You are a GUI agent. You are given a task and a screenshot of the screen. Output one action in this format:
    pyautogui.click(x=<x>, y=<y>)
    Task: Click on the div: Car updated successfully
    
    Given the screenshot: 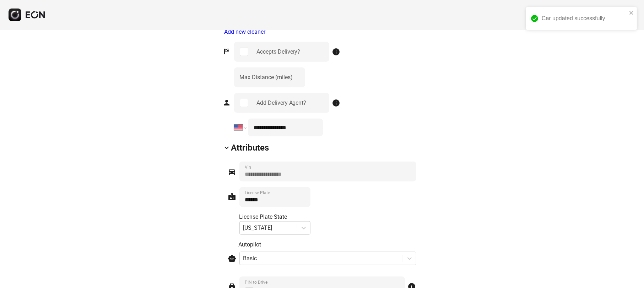 What is the action you would take?
    pyautogui.click(x=584, y=18)
    